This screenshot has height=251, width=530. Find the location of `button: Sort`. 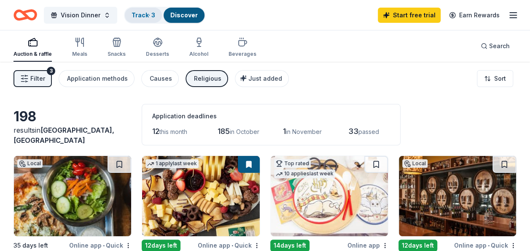

button: Sort is located at coordinates (495, 78).